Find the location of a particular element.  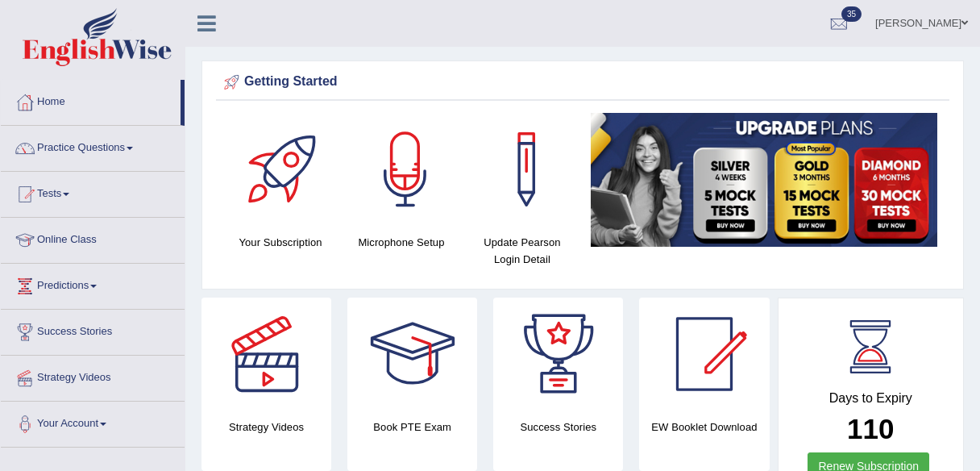

a: Online Class is located at coordinates (93, 238).